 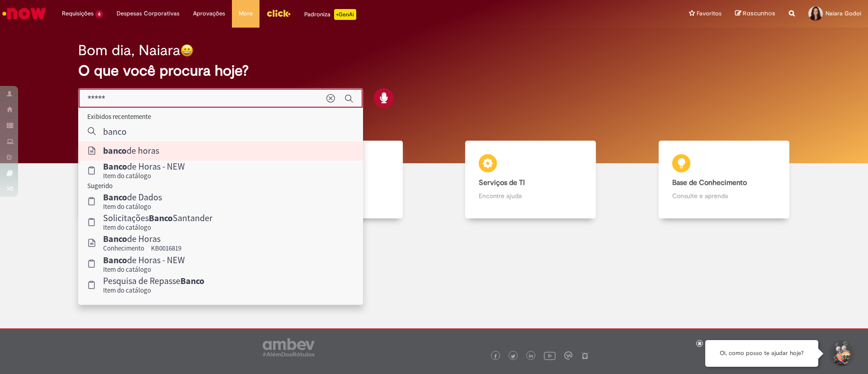 I want to click on img: click_logo_yellow_360x200.png, so click(x=279, y=13).